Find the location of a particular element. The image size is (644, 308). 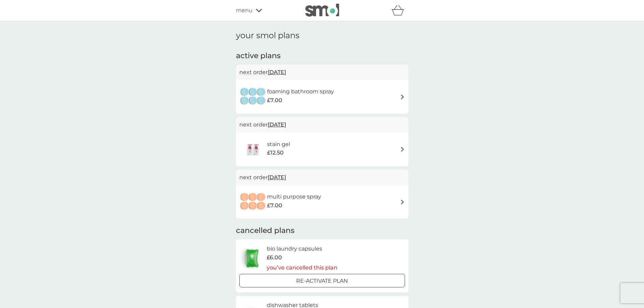

img: smol is located at coordinates (322, 10).